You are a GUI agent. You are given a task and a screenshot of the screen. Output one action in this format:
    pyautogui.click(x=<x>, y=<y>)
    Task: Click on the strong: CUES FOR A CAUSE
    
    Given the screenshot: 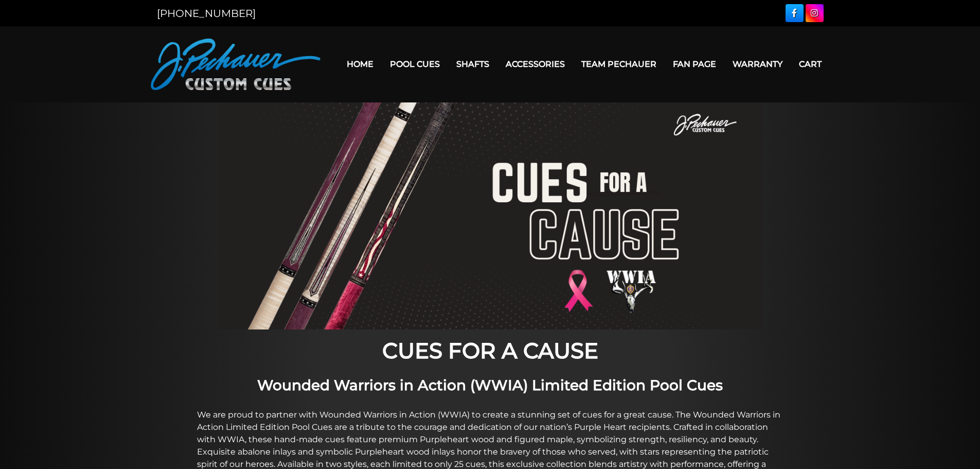 What is the action you would take?
    pyautogui.click(x=490, y=350)
    